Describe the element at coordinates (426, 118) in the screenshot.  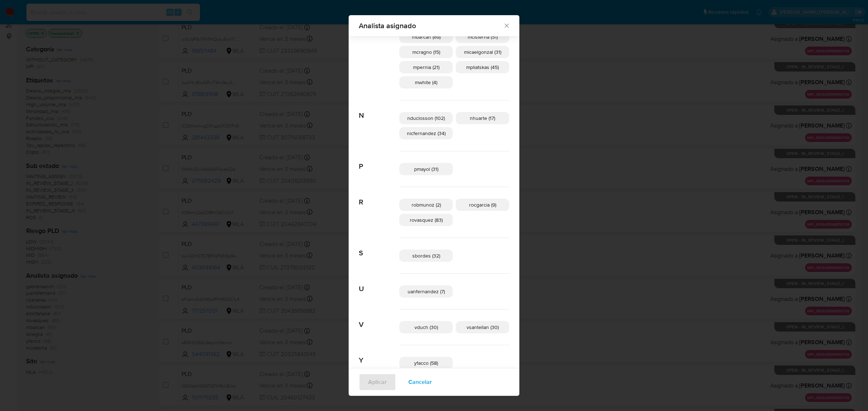
I see `span: nduclosson (102)` at that location.